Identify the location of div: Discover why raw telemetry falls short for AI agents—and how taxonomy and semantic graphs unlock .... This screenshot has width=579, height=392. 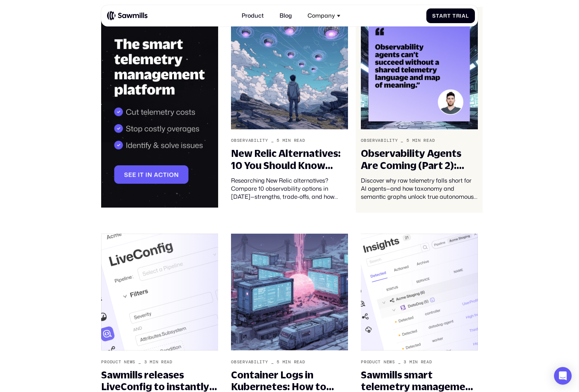
(419, 188).